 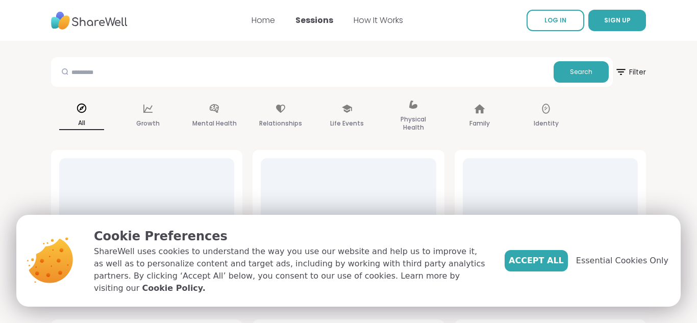 I want to click on a: LOG IN, so click(x=555, y=20).